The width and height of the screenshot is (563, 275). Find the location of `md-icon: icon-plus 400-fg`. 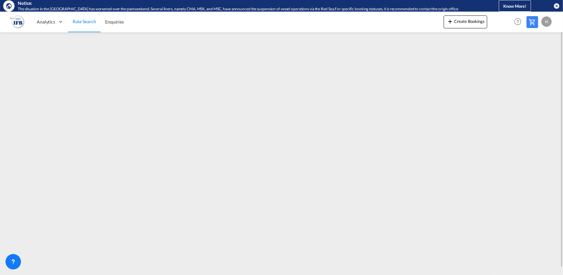

md-icon: icon-plus 400-fg is located at coordinates (450, 21).